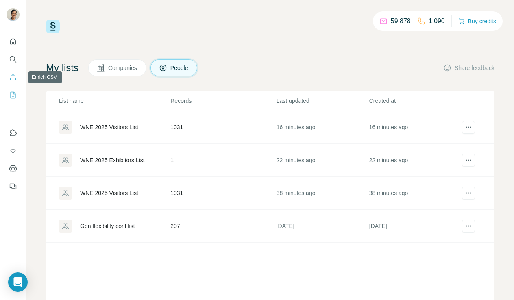 This screenshot has height=300, width=514. What do you see at coordinates (180, 68) in the screenshot?
I see `span: People` at bounding box center [180, 68].